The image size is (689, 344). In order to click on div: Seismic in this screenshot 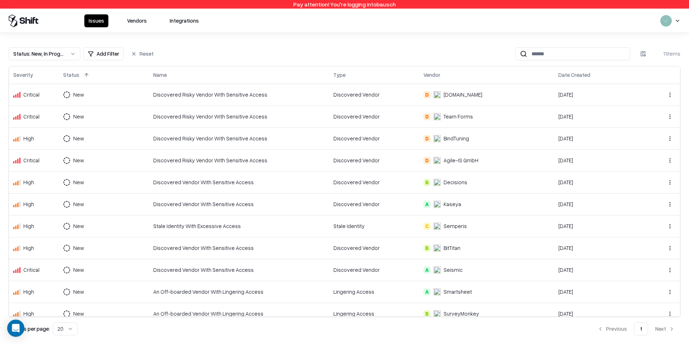, I will do `click(453, 269)`.